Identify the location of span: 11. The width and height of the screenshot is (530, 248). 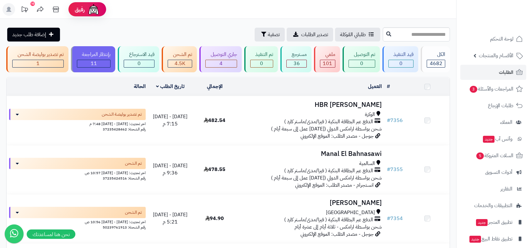
(94, 63).